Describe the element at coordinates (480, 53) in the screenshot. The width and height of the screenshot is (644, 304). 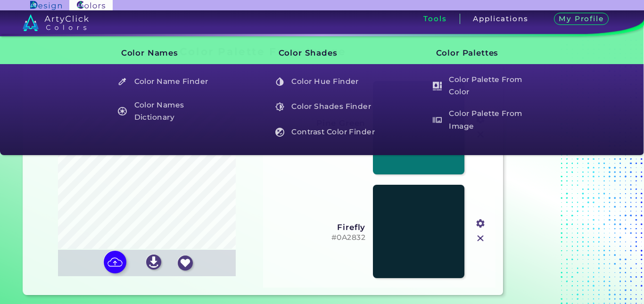
I see `h3: Color Palettes` at that location.